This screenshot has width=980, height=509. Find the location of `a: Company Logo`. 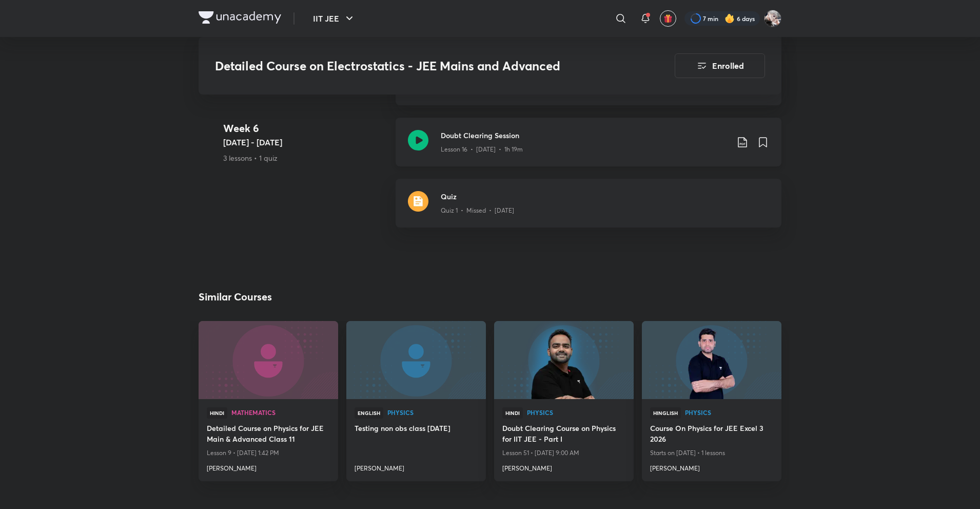

a: Company Logo is located at coordinates (240, 18).